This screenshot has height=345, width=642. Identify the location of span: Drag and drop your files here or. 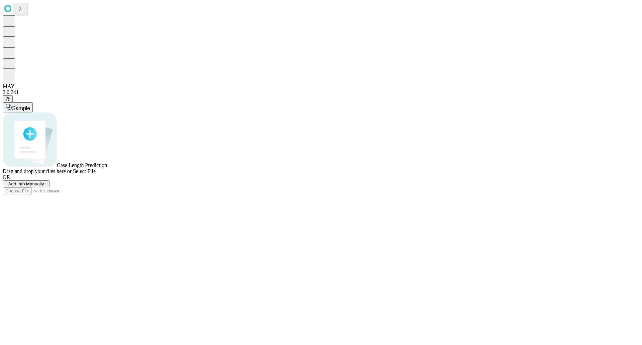
(37, 171).